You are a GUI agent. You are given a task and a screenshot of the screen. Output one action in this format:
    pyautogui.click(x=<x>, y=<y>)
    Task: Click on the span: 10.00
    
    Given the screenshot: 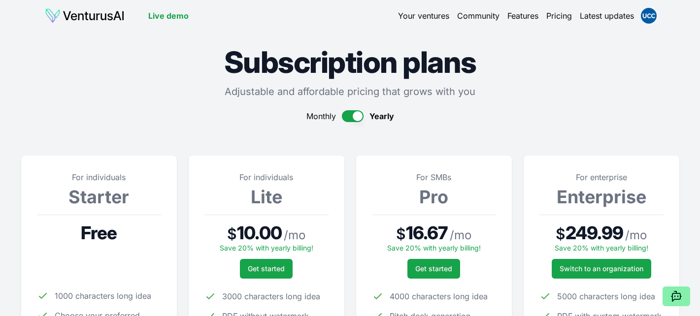 What is the action you would take?
    pyautogui.click(x=259, y=233)
    